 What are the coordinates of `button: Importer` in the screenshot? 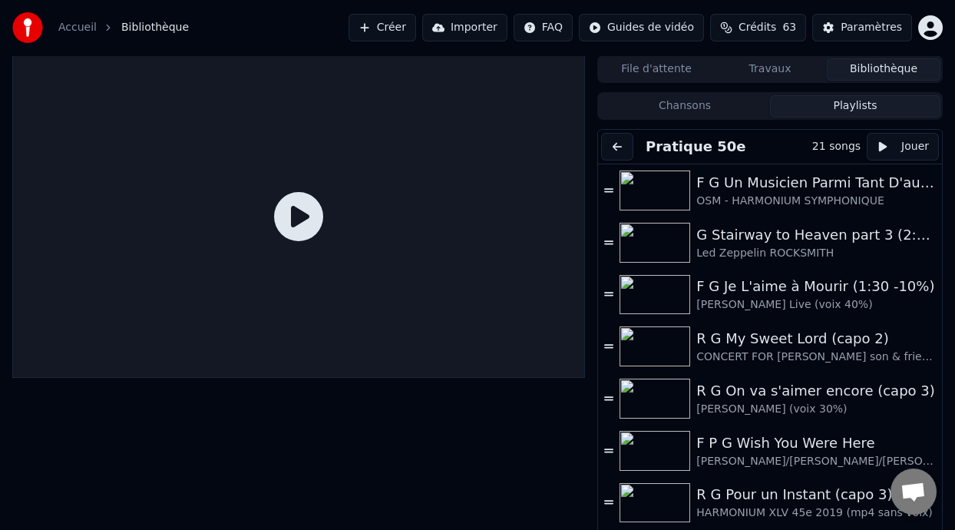 It's located at (464, 28).